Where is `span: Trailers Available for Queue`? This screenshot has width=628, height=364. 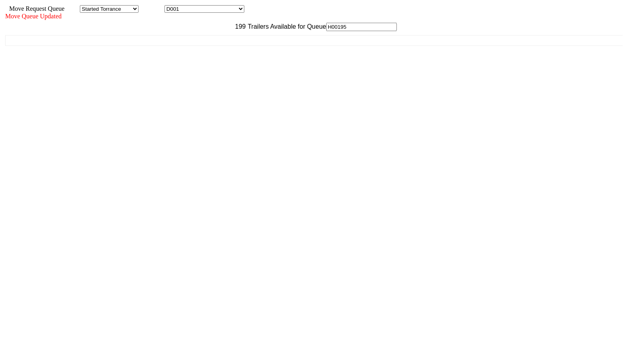
span: Trailers Available for Queue is located at coordinates (286, 26).